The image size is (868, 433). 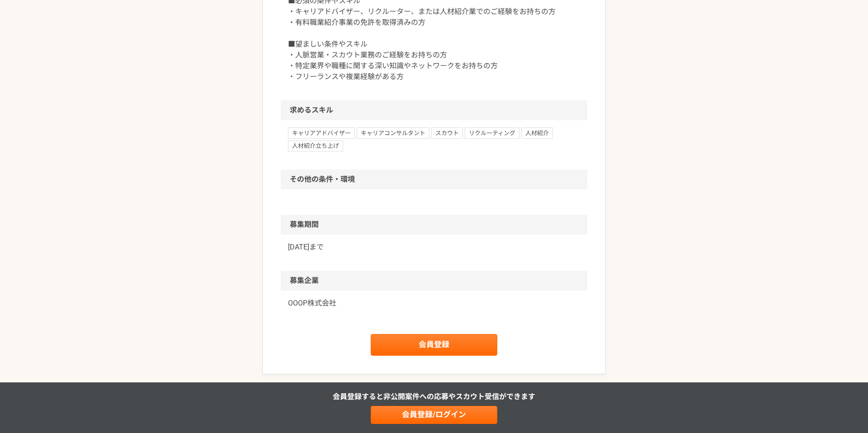 What do you see at coordinates (315, 146) in the screenshot?
I see `span: 人材紹介立ち上げ` at bounding box center [315, 146].